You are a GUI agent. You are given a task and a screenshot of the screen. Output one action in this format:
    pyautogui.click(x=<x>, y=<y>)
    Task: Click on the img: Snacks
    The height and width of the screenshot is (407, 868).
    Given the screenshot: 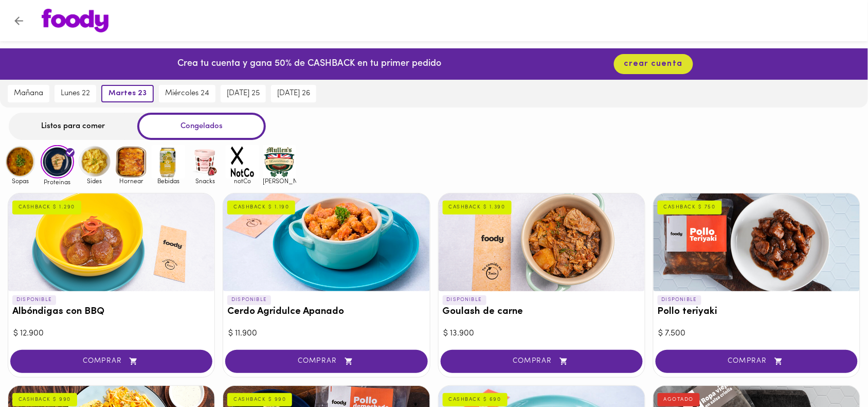 What is the action you would take?
    pyautogui.click(x=205, y=161)
    